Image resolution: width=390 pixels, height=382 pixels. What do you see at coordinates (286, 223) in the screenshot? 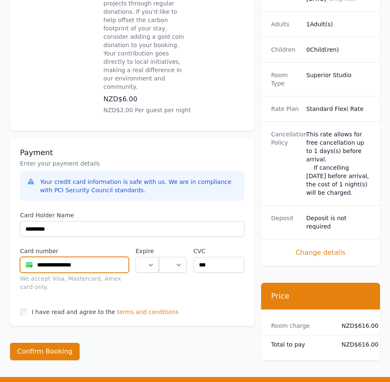
I see `dt: Deposit` at bounding box center [286, 223].